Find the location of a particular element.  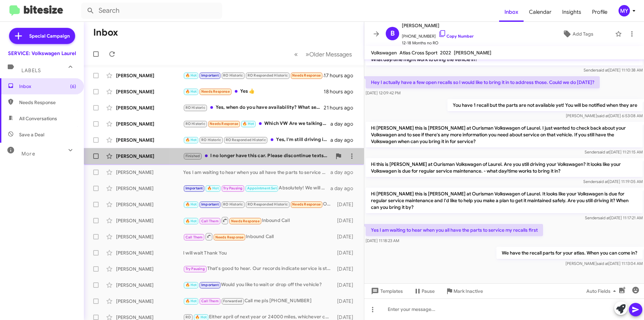

div: Absolutely! We will see you at 11:30 is located at coordinates (257, 188).